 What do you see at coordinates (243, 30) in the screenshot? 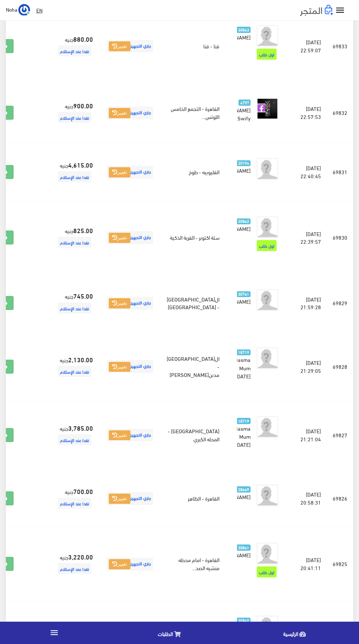
I see `span: 30843` at bounding box center [243, 30].